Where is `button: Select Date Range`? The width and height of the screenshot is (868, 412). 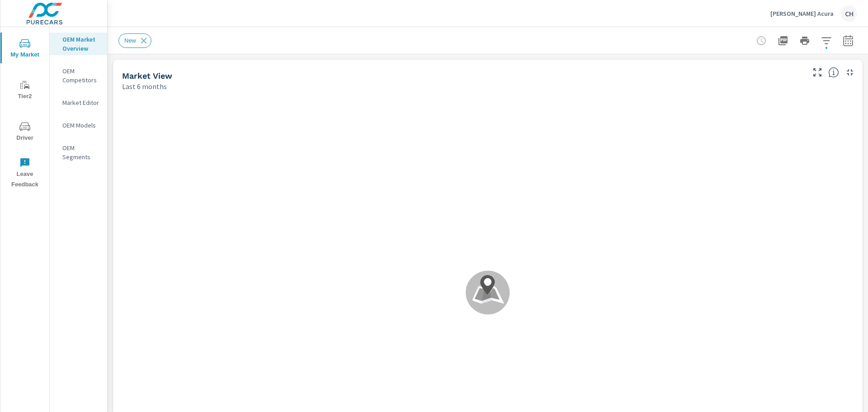
button: Select Date Range is located at coordinates (849, 41).